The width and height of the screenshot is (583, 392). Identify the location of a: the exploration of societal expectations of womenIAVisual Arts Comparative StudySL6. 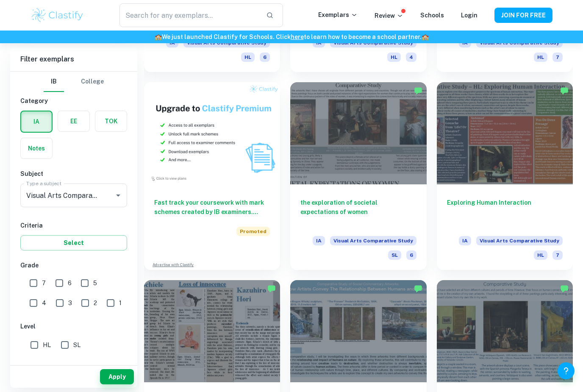
(358, 176).